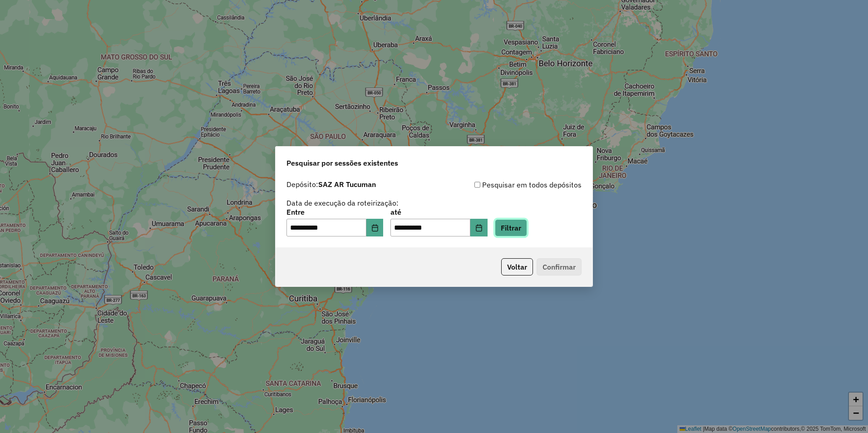 The height and width of the screenshot is (433, 868). Describe the element at coordinates (347, 184) in the screenshot. I see `strong: SAZ AR Tucuman` at that location.